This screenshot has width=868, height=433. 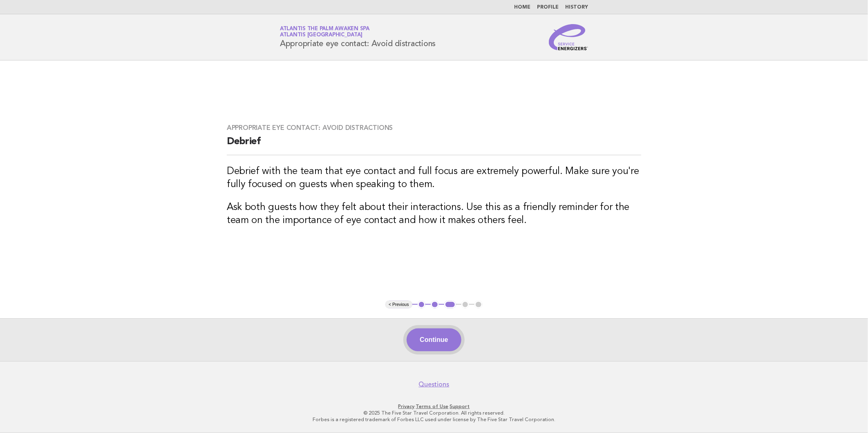 I want to click on a: Privacy, so click(x=406, y=406).